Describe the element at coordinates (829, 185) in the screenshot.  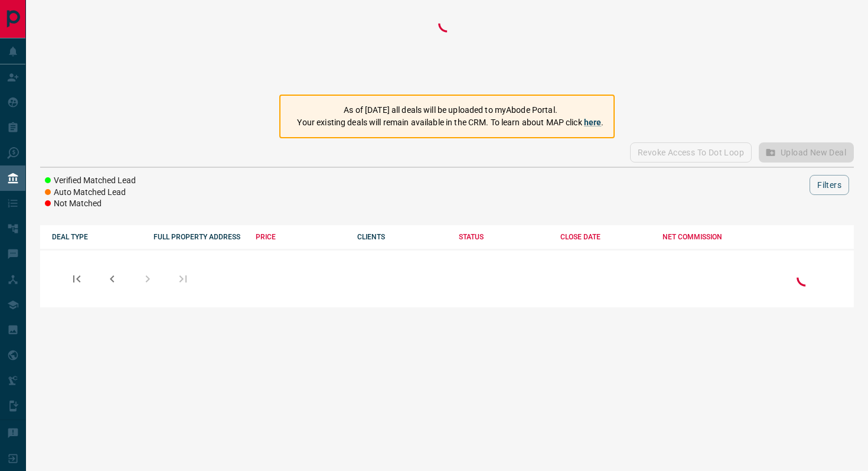
I see `button: Filters` at that location.